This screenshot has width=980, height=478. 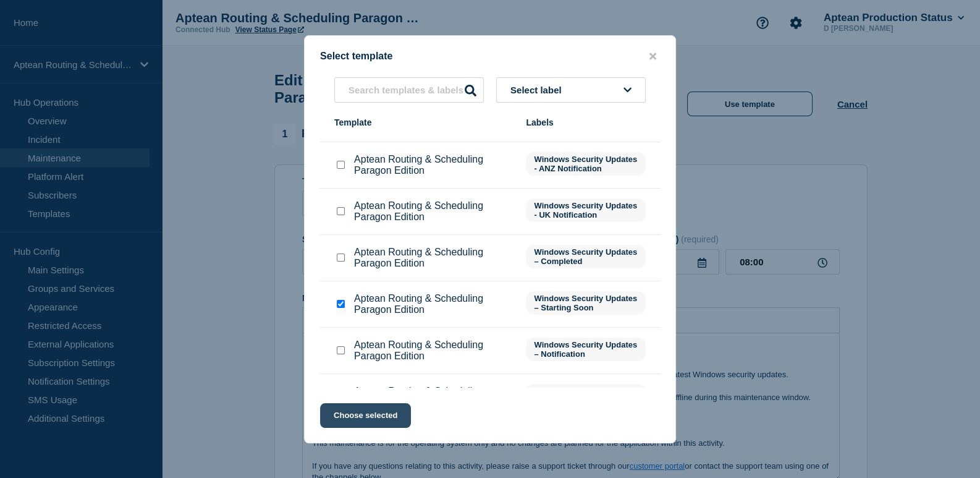 What do you see at coordinates (586, 210) in the screenshot?
I see `span: Windows Security Updates - UK Notification` at bounding box center [586, 210].